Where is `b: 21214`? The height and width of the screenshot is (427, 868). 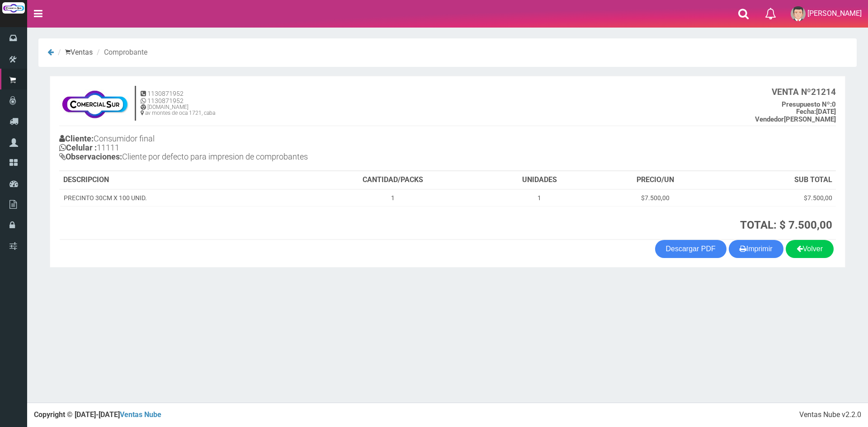
b: 21214 is located at coordinates (804, 92).